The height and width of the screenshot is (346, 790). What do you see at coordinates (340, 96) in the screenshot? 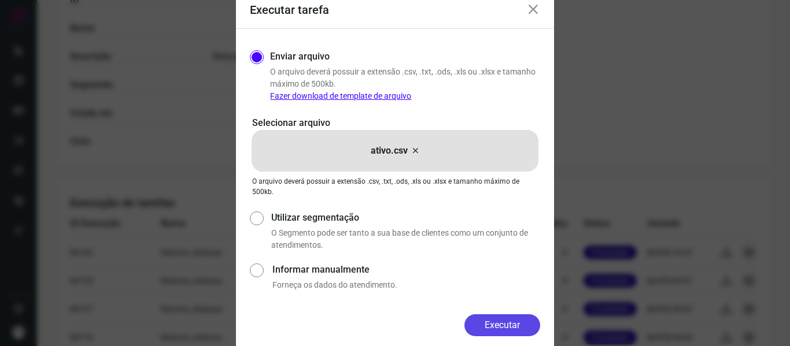
I see `a: Fazer download de template de arquivo` at bounding box center [340, 96].